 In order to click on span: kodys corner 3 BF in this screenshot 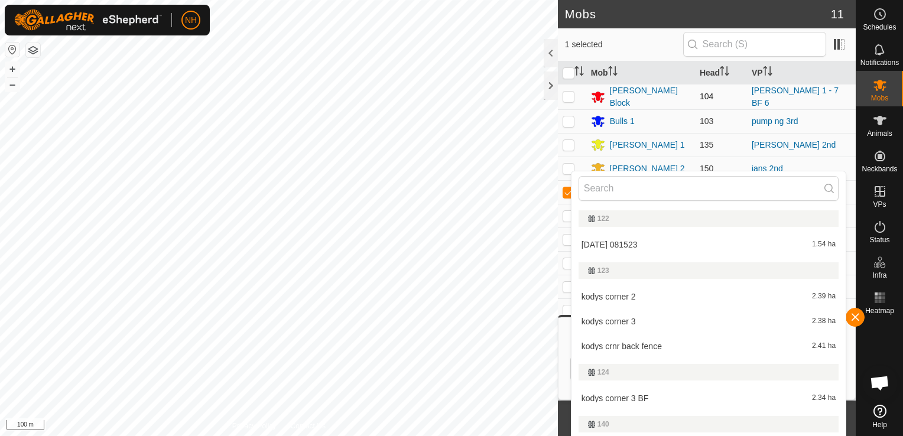, I will do `click(616, 399)`.